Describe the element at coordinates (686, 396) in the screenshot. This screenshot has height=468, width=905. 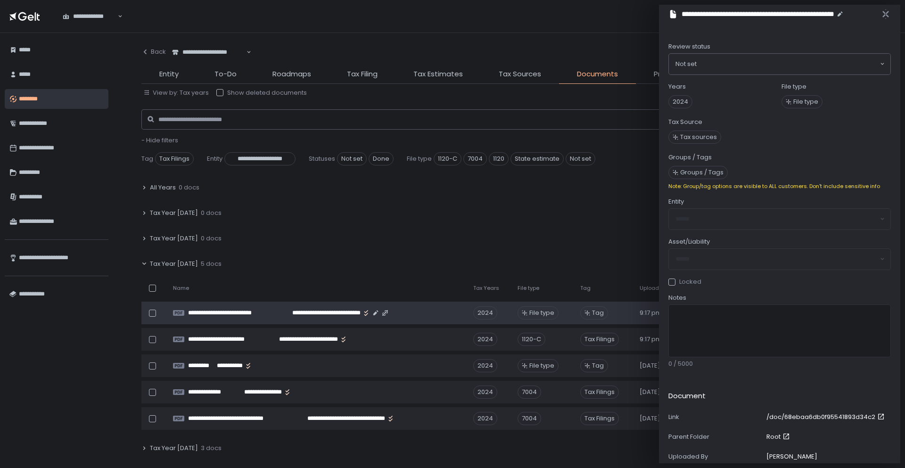
I see `h2: Document` at that location.